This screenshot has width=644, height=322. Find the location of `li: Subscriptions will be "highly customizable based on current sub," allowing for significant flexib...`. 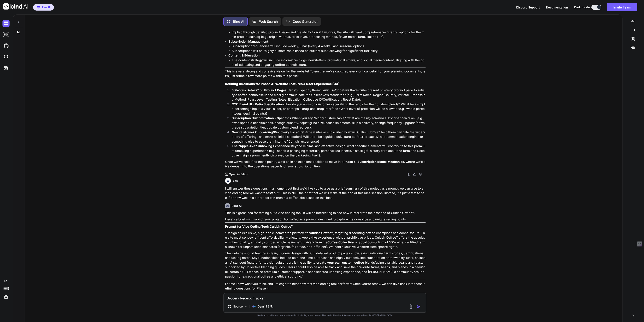

li: Subscriptions will be "highly customizable based on current sub," allowing for significant flexib... is located at coordinates (329, 51).